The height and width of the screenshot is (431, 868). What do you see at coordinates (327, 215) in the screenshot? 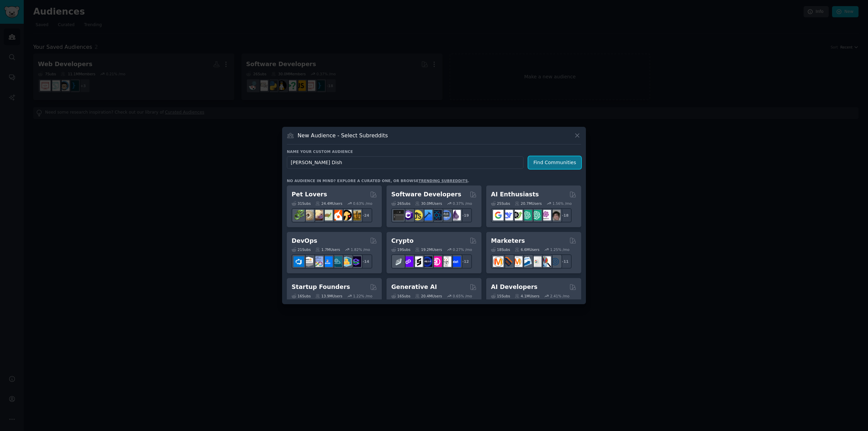
I see `img: turtle` at bounding box center [327, 215].